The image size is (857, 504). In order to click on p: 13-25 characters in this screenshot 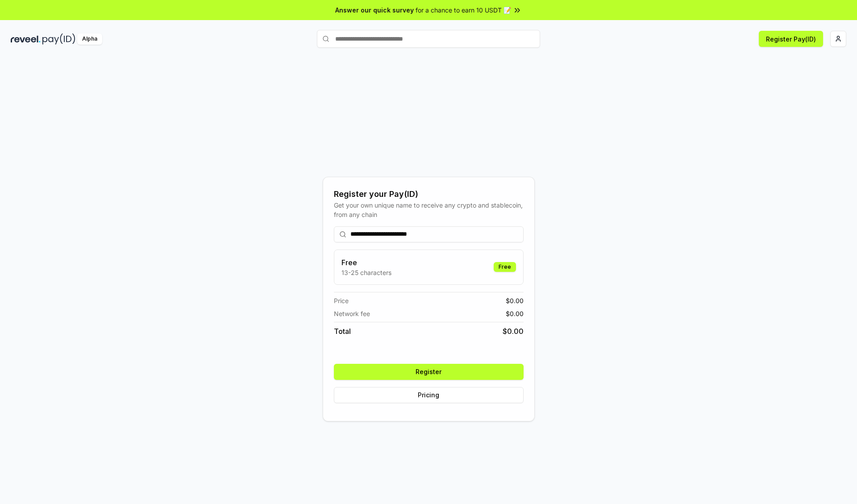, I will do `click(366, 272)`.